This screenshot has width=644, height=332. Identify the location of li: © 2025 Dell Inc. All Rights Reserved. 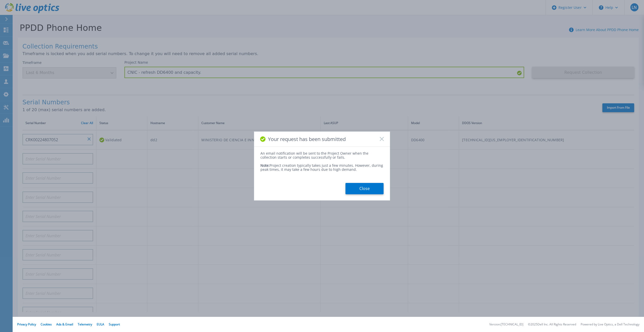
(552, 324).